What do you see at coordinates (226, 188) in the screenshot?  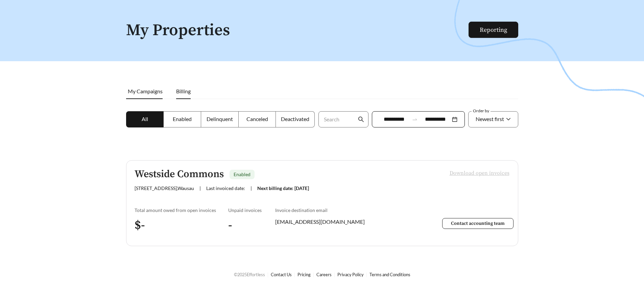 I see `span: Last invoiced date:` at bounding box center [226, 188].